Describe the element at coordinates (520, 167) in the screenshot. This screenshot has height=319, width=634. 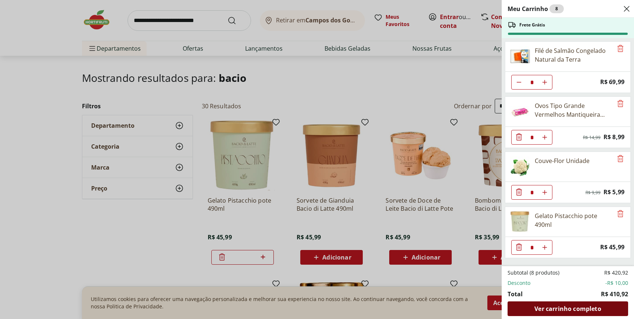
I see `img: Couve-Flor Unidade` at that location.